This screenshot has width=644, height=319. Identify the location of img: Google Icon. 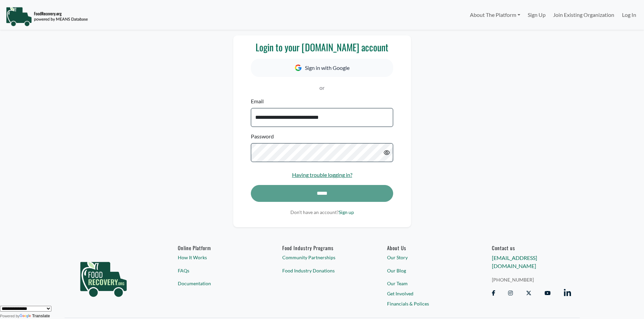
(298, 67).